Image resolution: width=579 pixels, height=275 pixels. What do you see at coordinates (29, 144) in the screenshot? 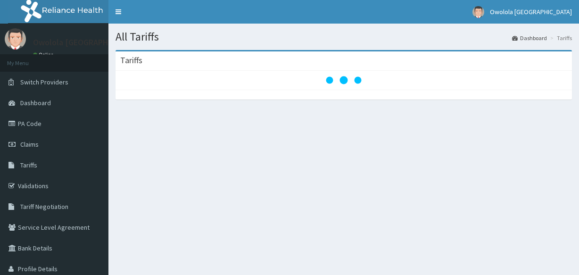
I see `span: Claims` at bounding box center [29, 144].